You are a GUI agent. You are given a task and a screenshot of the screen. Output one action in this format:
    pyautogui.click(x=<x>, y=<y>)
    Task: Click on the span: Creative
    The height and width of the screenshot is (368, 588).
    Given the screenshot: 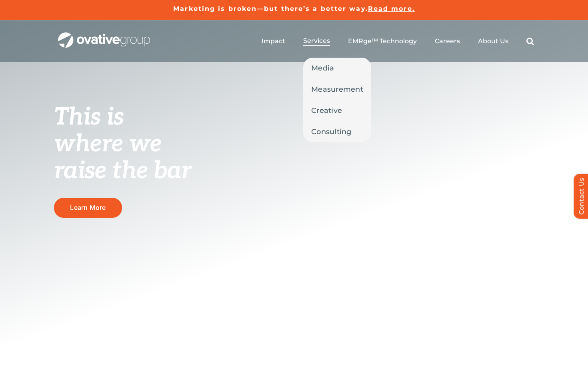 What is the action you would take?
    pyautogui.click(x=326, y=110)
    